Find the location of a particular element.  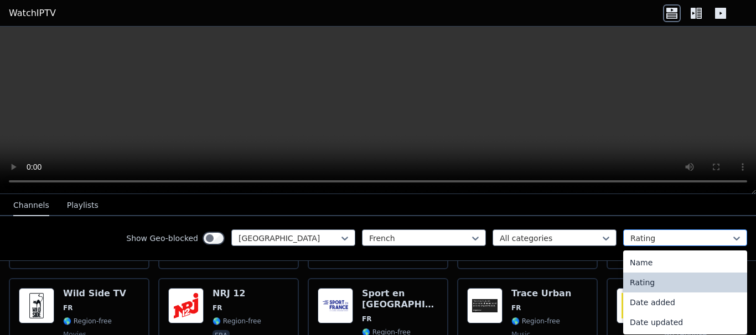

div: Rating is located at coordinates (685, 283).